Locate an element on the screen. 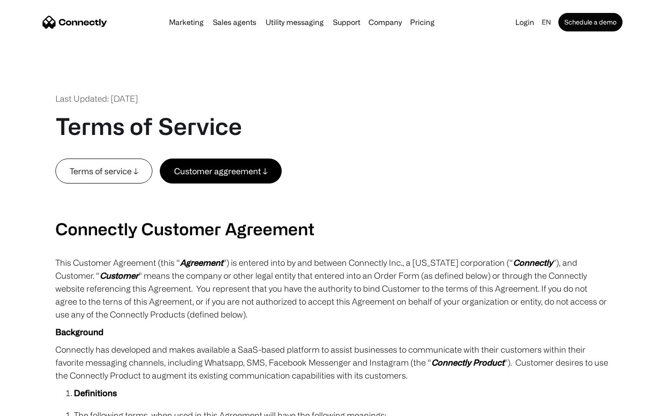 This screenshot has height=416, width=665. a: Schedule a demo is located at coordinates (590, 22).